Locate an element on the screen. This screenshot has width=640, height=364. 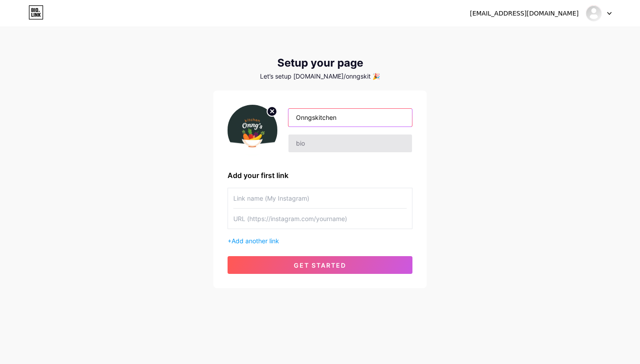
input: Your name is located at coordinates (350, 118).